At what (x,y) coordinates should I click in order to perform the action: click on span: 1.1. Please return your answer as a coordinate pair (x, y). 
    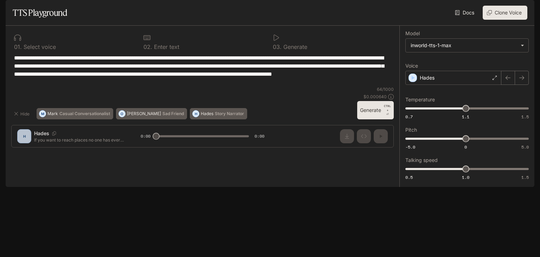
    Looking at the image, I should click on (465, 116).